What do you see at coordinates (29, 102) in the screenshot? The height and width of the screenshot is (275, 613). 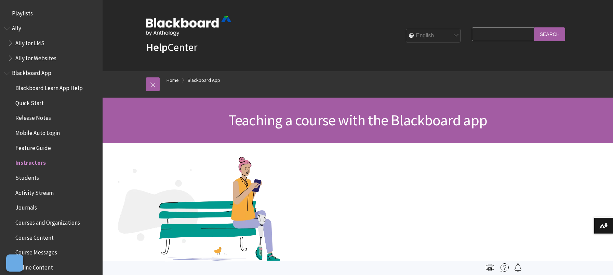 I see `span: Quick Start` at bounding box center [29, 102].